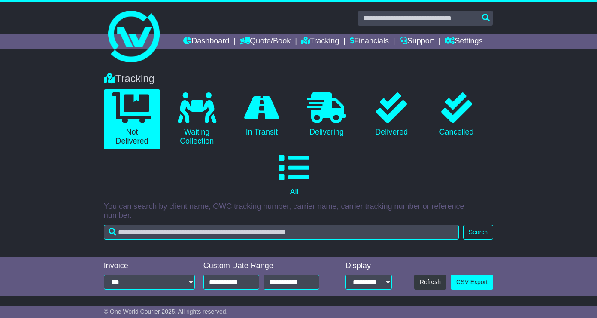  What do you see at coordinates (132, 119) in the screenshot?
I see `a: Not Delivered` at bounding box center [132, 119].